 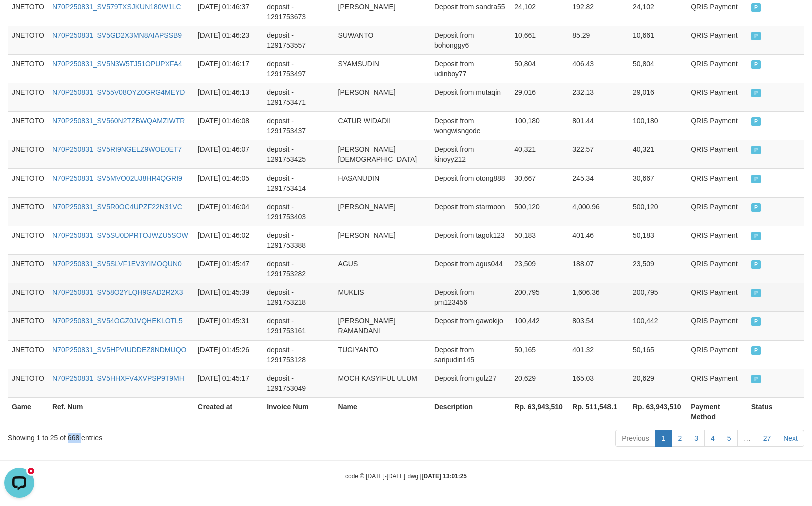 I want to click on td: 232.13, so click(x=598, y=97).